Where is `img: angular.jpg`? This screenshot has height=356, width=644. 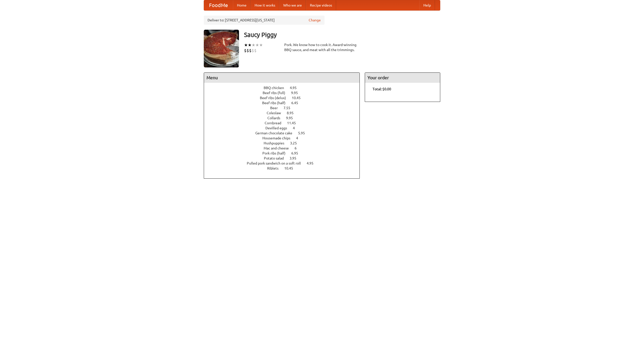
img: angular.jpg is located at coordinates (222, 48).